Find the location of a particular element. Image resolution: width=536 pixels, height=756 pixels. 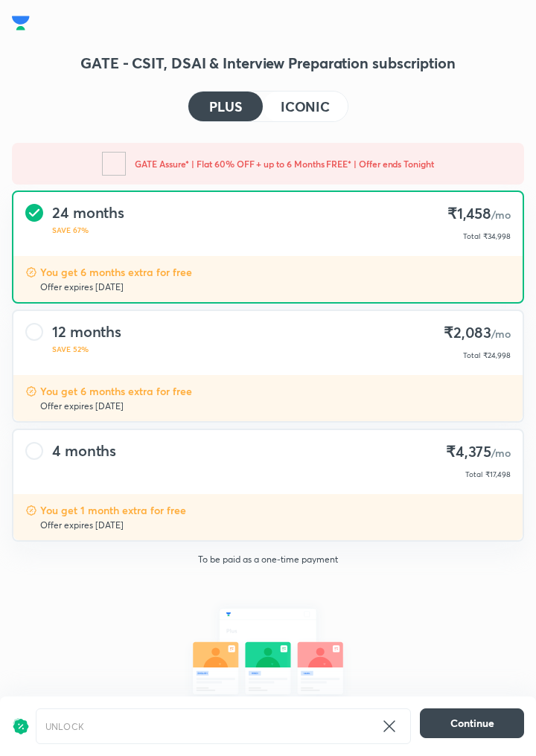

p: You get 1 month extra for free is located at coordinates (113, 511).